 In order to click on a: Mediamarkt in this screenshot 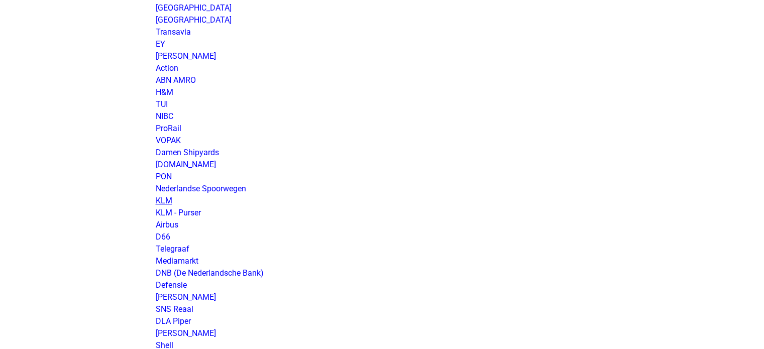, I will do `click(177, 261)`.